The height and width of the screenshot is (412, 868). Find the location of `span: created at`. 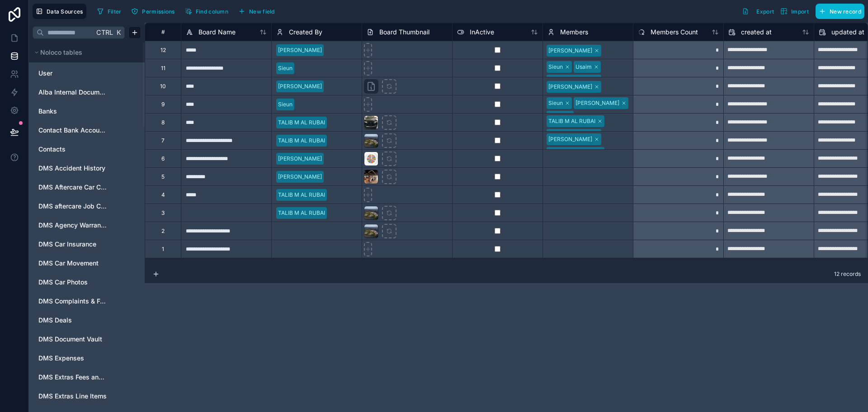

span: created at is located at coordinates (756, 32).